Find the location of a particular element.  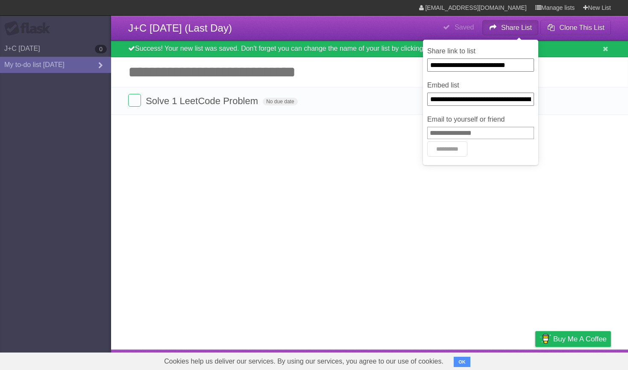

span: Solve 1 LeetCode Problem is located at coordinates (203, 101).